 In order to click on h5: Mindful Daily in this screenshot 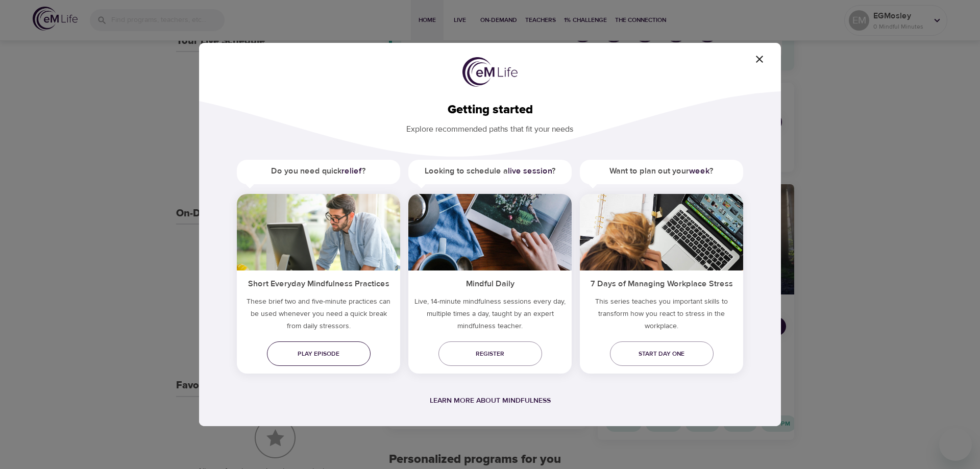, I will do `click(490, 283)`.